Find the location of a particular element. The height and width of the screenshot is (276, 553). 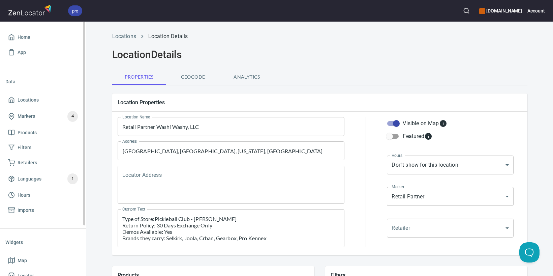

span: 4 is located at coordinates (72, 116).